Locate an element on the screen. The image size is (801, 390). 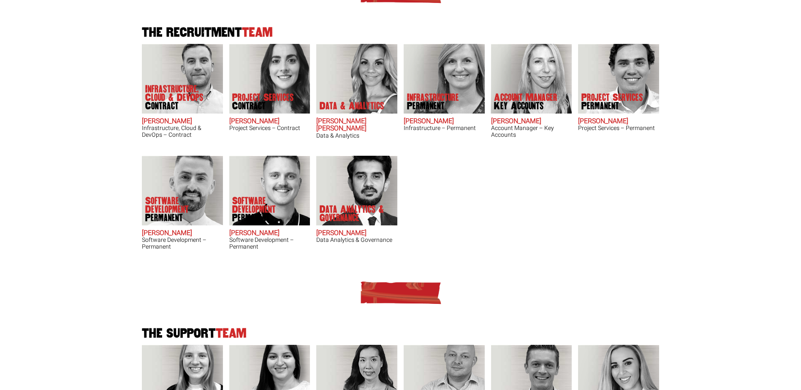
img: Adam Eshet does Infrastructure, Cloud & DevOps Contract is located at coordinates (183, 79).